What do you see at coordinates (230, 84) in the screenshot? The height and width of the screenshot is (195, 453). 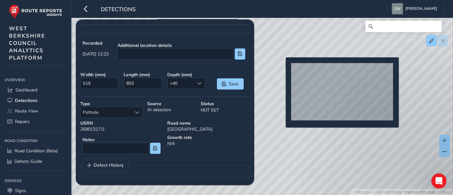 I see `button: Save` at bounding box center [230, 84].